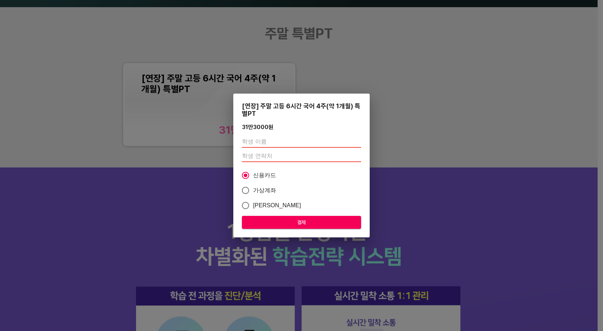  Describe the element at coordinates (265, 176) in the screenshot. I see `span: 신용카드` at that location.